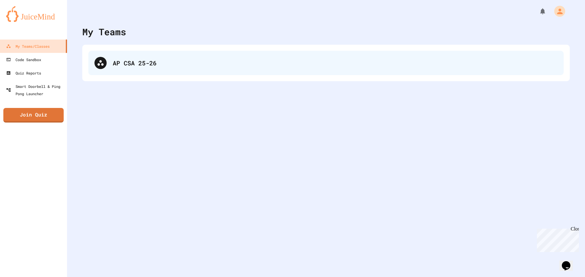 This screenshot has height=277, width=585. I want to click on div: My Teams, so click(104, 32).